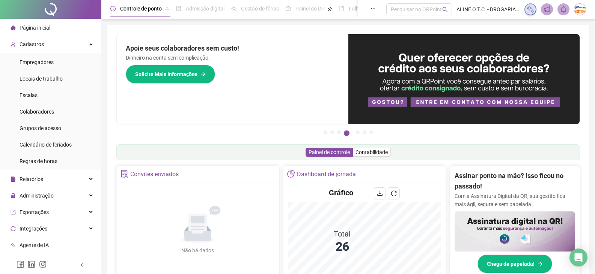  Describe the element at coordinates (530, 9) in the screenshot. I see `img: sparkle-icon.fc2bf0ac1784a2077858766a79e2daf3.svg` at that location.